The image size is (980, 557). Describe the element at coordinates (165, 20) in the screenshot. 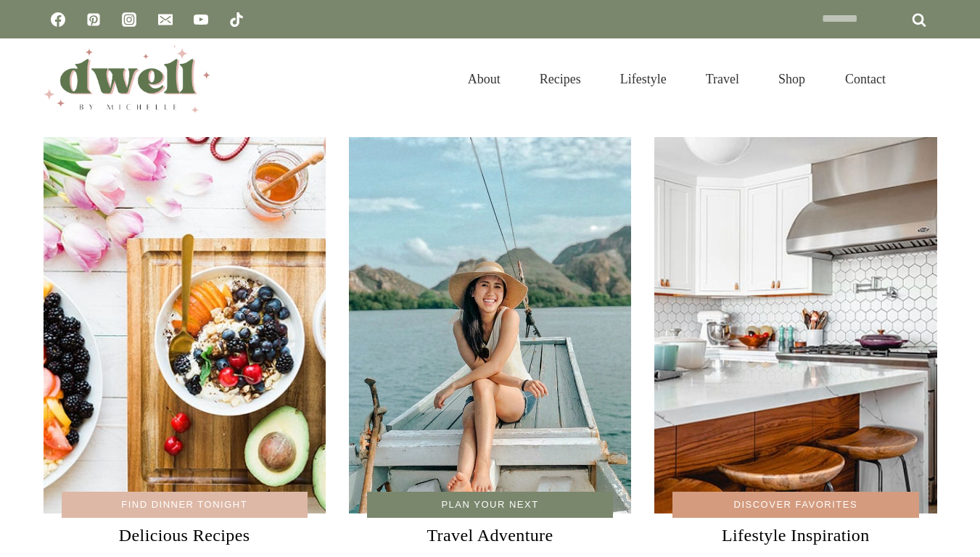

I see `a: Email` at that location.